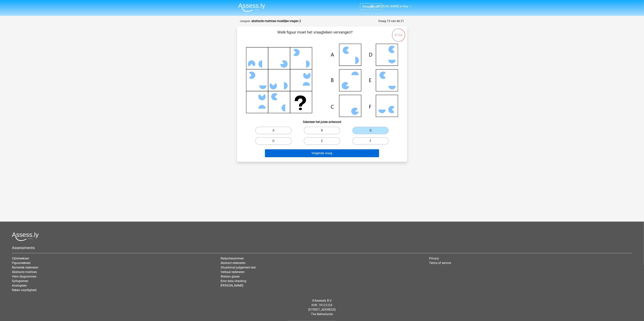  What do you see at coordinates (322, 248) in the screenshot?
I see `h5: Assessments` at bounding box center [322, 248].